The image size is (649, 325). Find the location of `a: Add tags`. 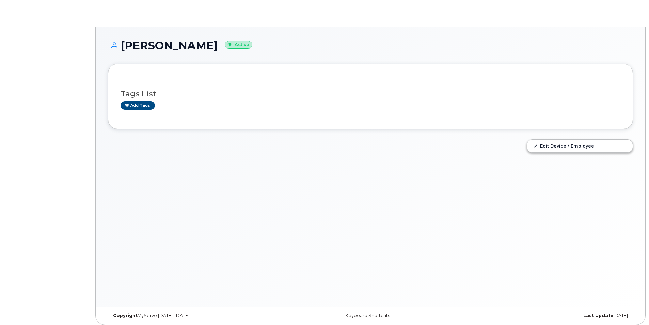

a: Add tags is located at coordinates (138, 105).